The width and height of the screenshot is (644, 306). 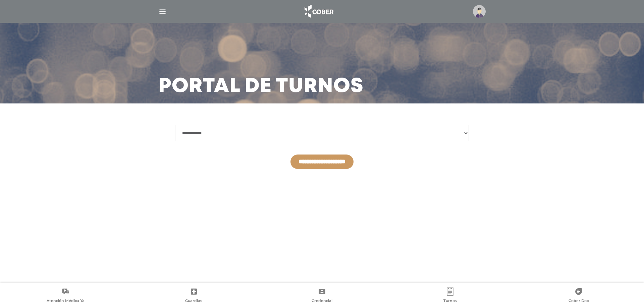 What do you see at coordinates (163, 11) in the screenshot?
I see `img: Cober_menu-lines-white.svg` at bounding box center [163, 11].